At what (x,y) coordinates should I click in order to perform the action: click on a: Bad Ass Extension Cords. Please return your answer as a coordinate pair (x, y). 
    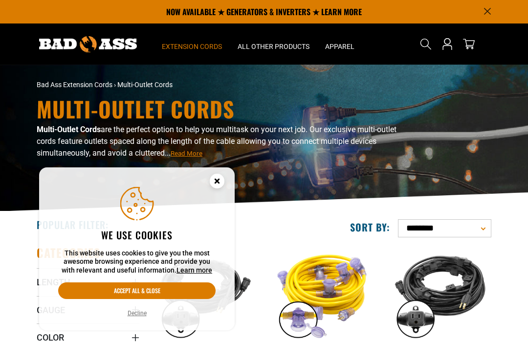
    Looking at the image, I should click on (74, 85).